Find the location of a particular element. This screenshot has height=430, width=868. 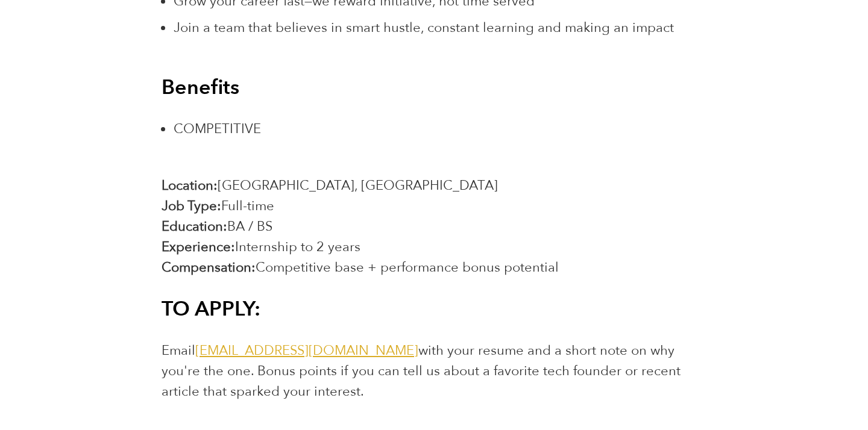

b: Compensation: is located at coordinates (208, 268).